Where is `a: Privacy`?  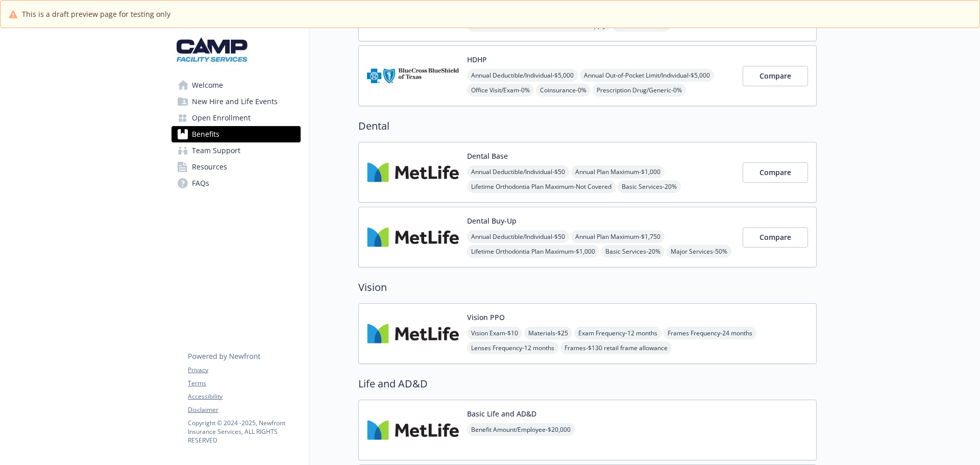 a: Privacy is located at coordinates (244, 370).